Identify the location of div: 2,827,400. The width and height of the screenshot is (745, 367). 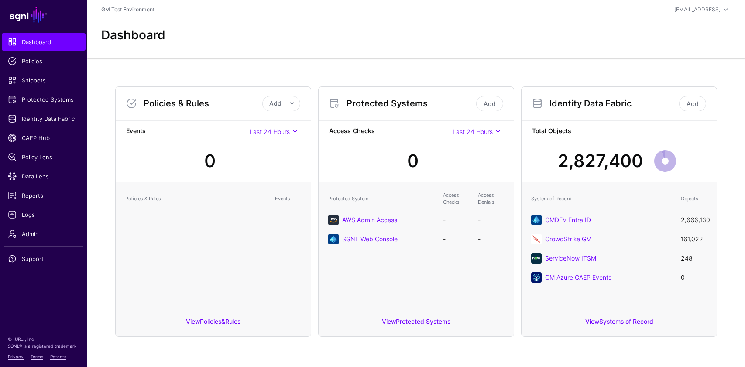
(600, 161).